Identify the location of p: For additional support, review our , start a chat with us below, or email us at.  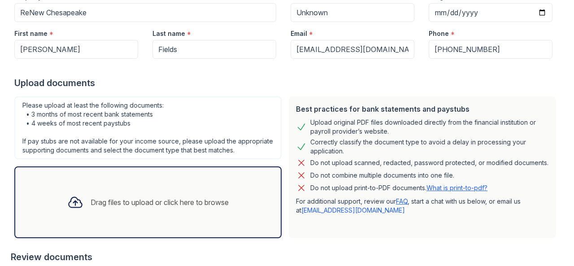
(422, 206).